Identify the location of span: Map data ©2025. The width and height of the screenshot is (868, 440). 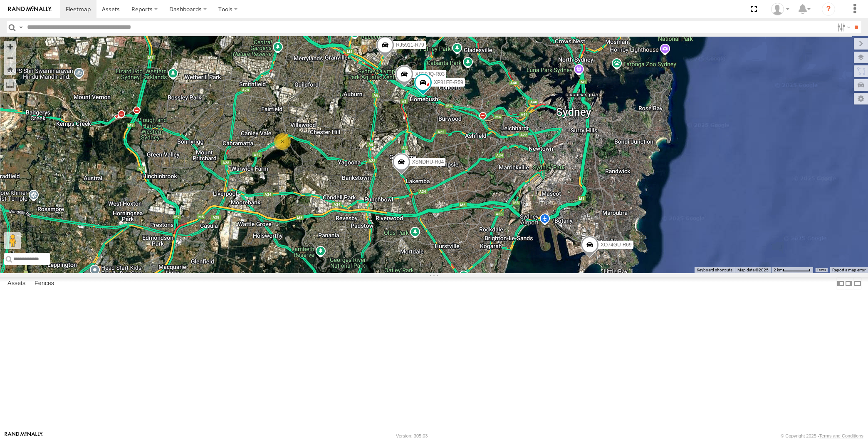
(752, 269).